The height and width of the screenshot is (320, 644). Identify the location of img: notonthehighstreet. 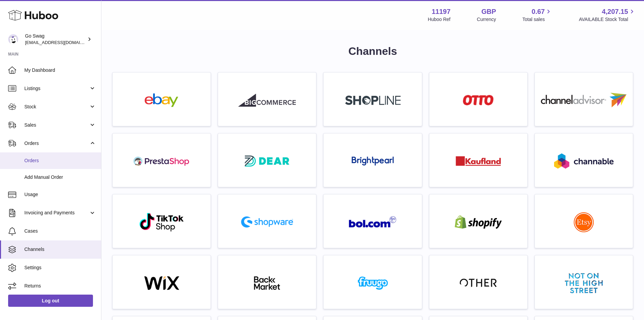
(584, 283).